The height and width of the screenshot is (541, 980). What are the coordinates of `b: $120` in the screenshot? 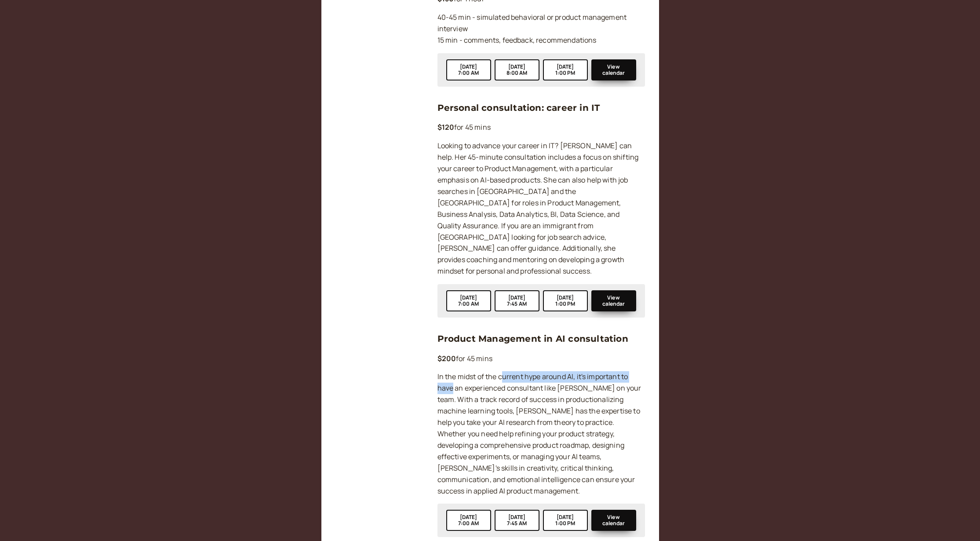 It's located at (446, 127).